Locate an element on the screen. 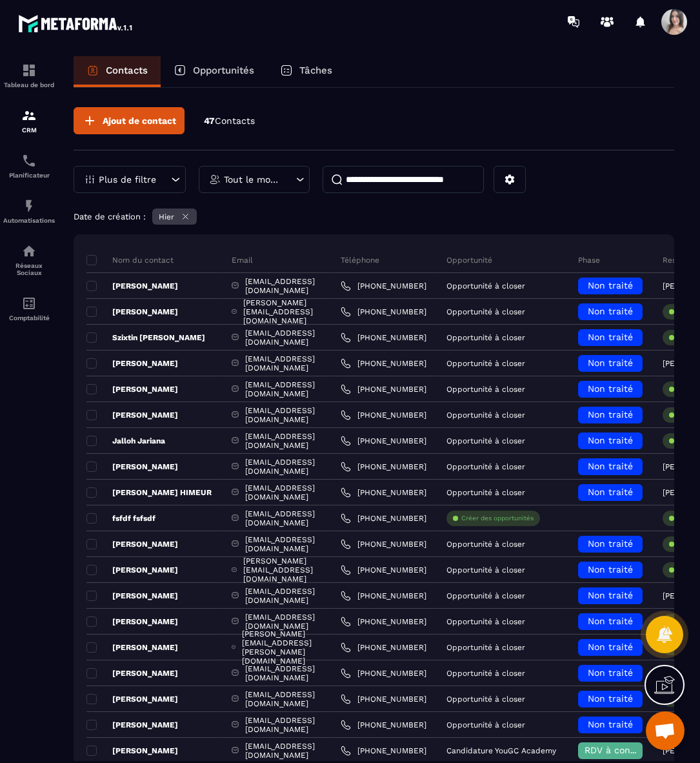  a: social-networksocial-networkRéseaux Sociaux is located at coordinates (29, 260).